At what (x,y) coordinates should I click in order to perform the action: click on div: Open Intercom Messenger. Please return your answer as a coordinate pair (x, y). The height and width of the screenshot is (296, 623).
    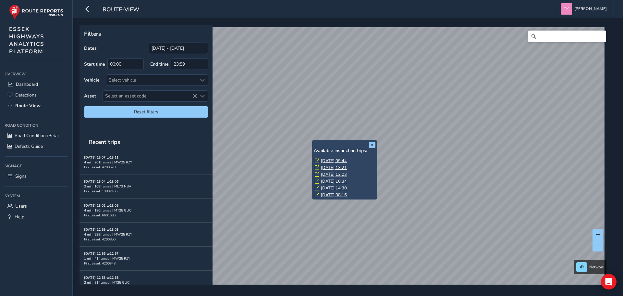
    Looking at the image, I should click on (609, 282).